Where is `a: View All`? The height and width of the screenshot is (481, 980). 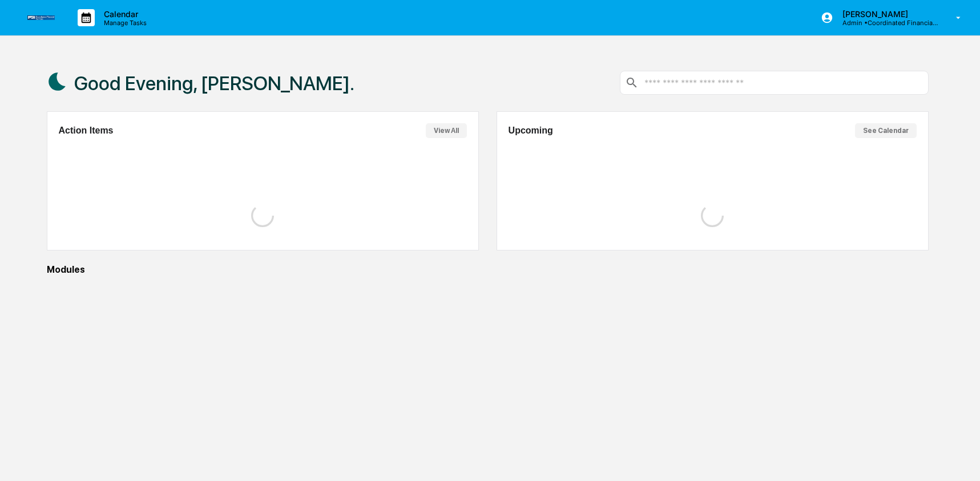
a: View All is located at coordinates (446, 130).